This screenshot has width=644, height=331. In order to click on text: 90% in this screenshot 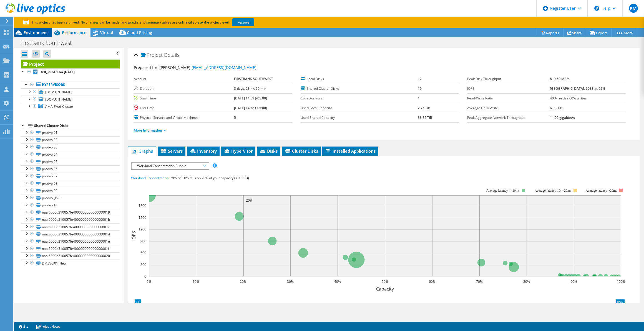, I will do `click(574, 282)`.